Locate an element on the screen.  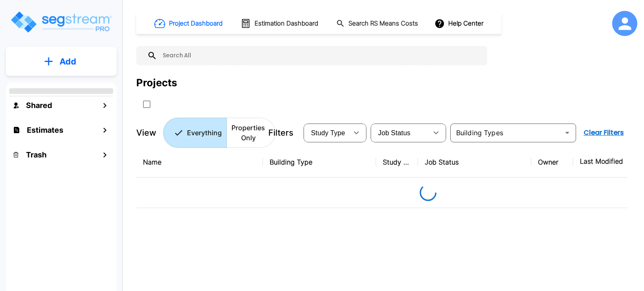
th: Building Type is located at coordinates (319, 162).